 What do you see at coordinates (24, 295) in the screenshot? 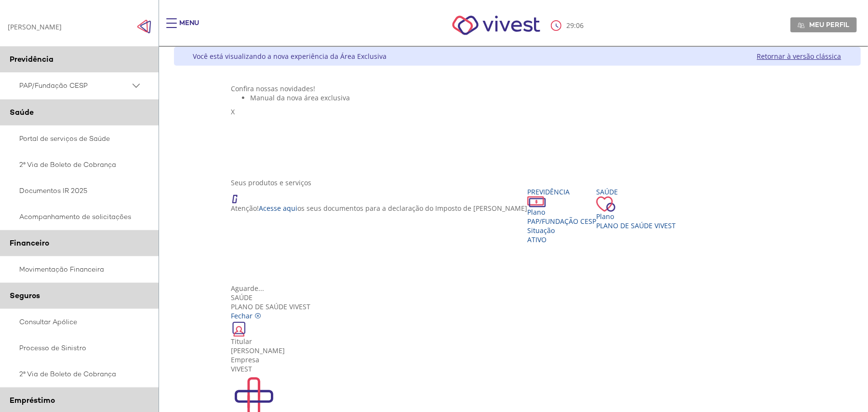
I see `span: Seguros` at bounding box center [24, 295].